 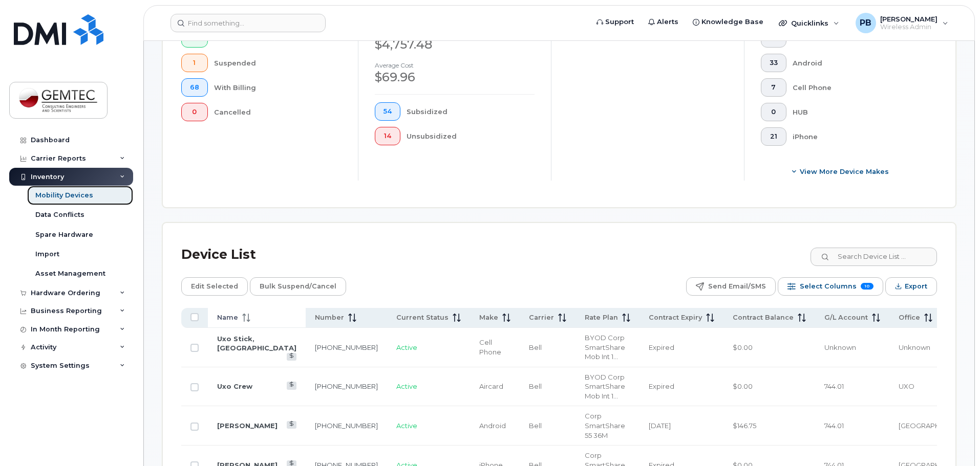 I want to click on span: 68, so click(x=194, y=88).